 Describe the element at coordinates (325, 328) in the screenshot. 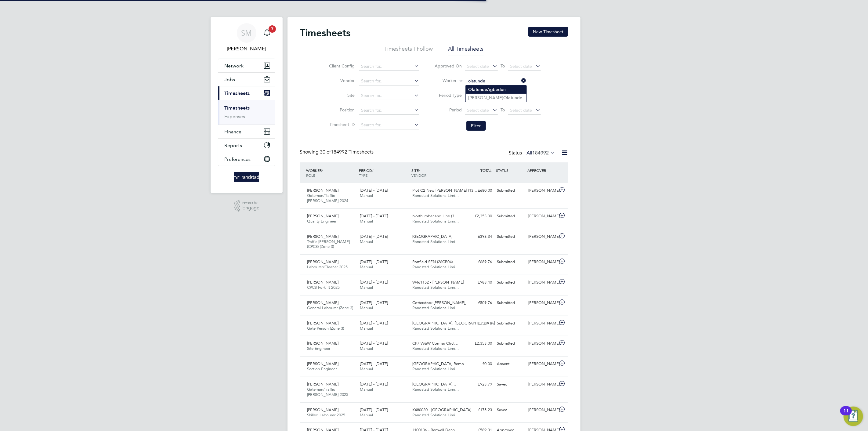

I see `span: Gate Person (Zone 3)` at that location.